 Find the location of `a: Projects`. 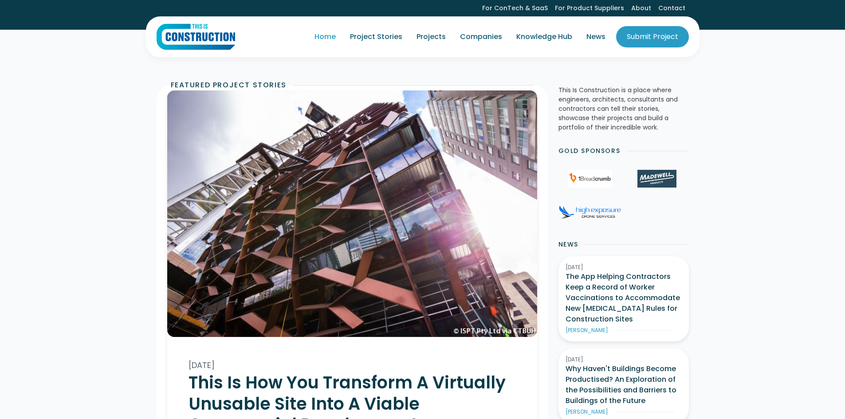

a: Projects is located at coordinates (431, 37).